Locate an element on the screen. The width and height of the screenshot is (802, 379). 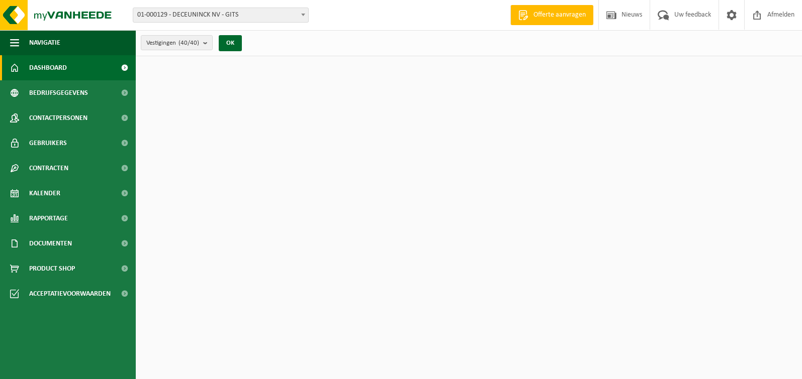
span: Dashboard is located at coordinates (48, 68).